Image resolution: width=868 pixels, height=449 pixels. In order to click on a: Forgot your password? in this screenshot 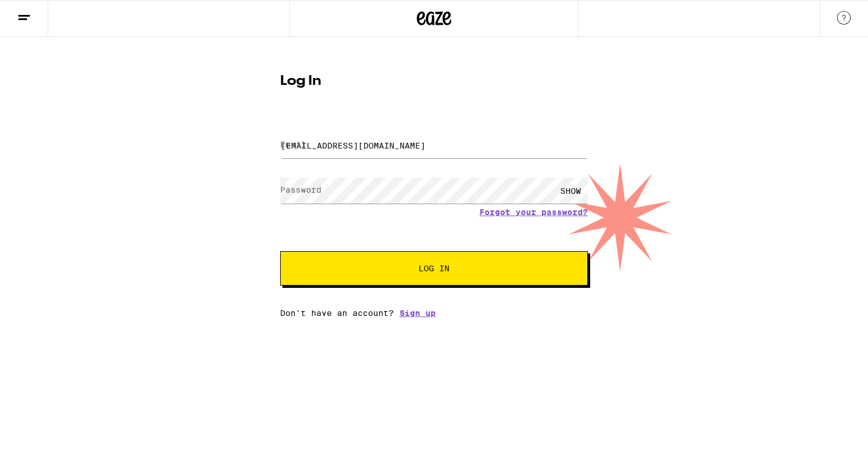, I will do `click(534, 213)`.